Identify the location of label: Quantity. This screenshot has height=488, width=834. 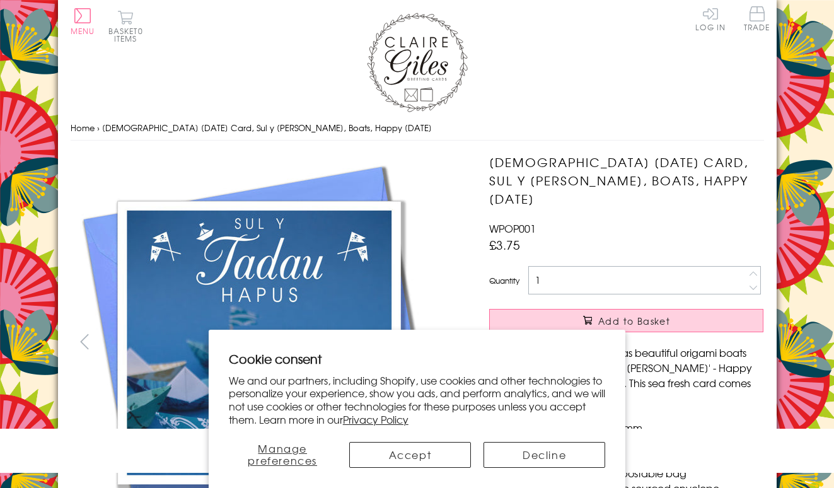
(505, 281).